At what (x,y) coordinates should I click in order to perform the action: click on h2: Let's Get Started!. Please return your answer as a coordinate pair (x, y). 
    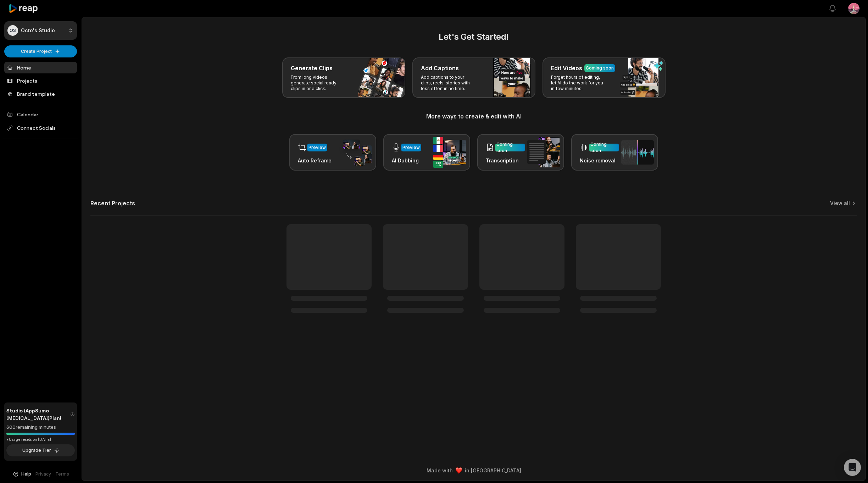
    Looking at the image, I should click on (474, 37).